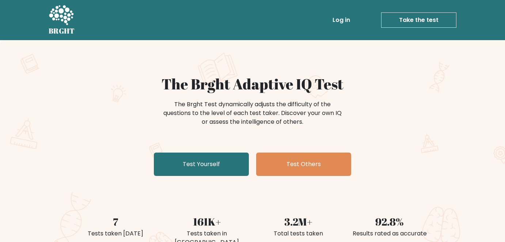 The height and width of the screenshot is (242, 505). I want to click on div: The Brght Test dynamically adjusts the difficulty of the questions to the level of each test take..., so click(252, 113).